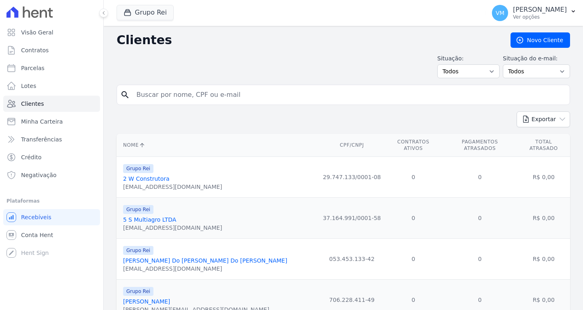  I want to click on span: Parcelas, so click(33, 68).